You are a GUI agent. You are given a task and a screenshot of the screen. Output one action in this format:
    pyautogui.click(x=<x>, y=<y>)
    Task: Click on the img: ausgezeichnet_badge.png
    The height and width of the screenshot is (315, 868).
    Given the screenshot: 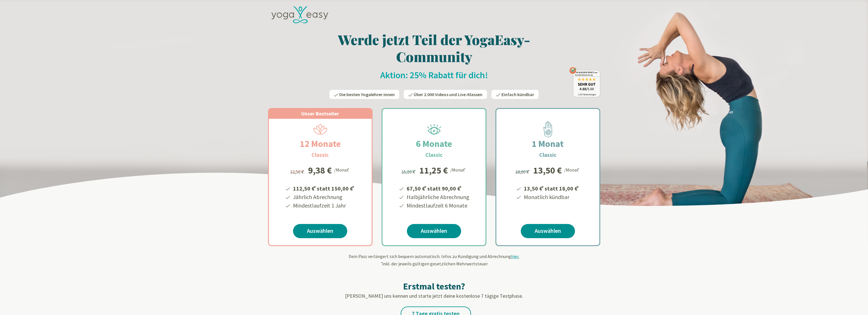 What is the action you would take?
    pyautogui.click(x=585, y=82)
    